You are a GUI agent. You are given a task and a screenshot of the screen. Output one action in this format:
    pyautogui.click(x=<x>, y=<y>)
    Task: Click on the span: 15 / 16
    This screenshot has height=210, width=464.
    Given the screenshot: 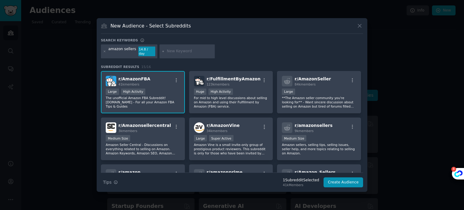 What is the action you would take?
    pyautogui.click(x=146, y=67)
    